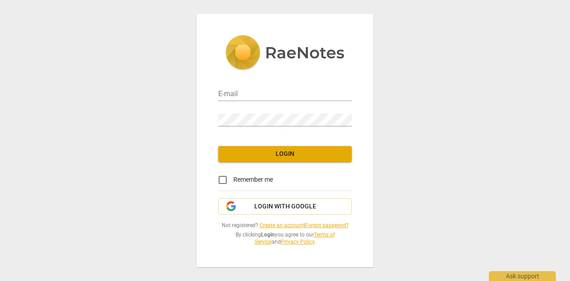 Image resolution: width=570 pixels, height=281 pixels. What do you see at coordinates (253, 179) in the screenshot?
I see `span: Remember me` at bounding box center [253, 179].